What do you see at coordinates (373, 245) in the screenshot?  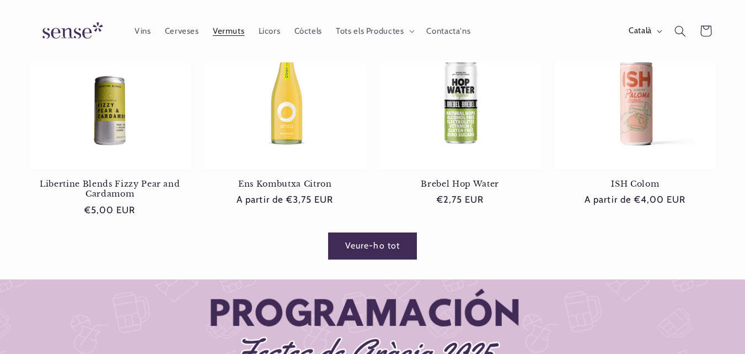 I see `a: Veure tots els productes de la col·lecció Festas de Gracias` at bounding box center [373, 245].